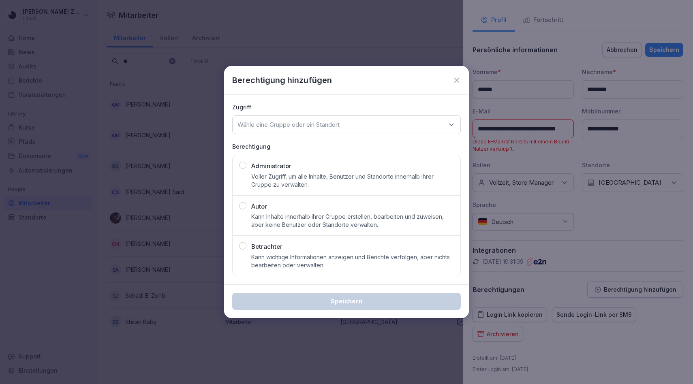 Image resolution: width=693 pixels, height=384 pixels. What do you see at coordinates (347, 302) in the screenshot?
I see `button: Speichern` at bounding box center [347, 302].